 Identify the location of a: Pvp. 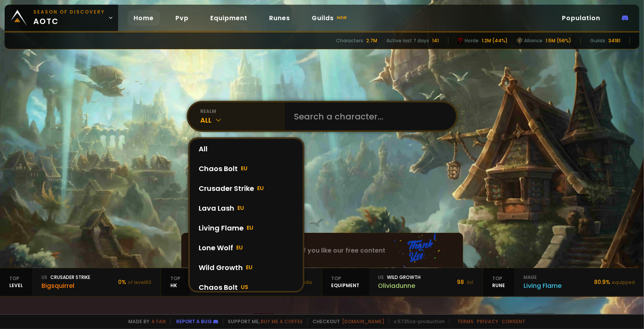
(182, 18).